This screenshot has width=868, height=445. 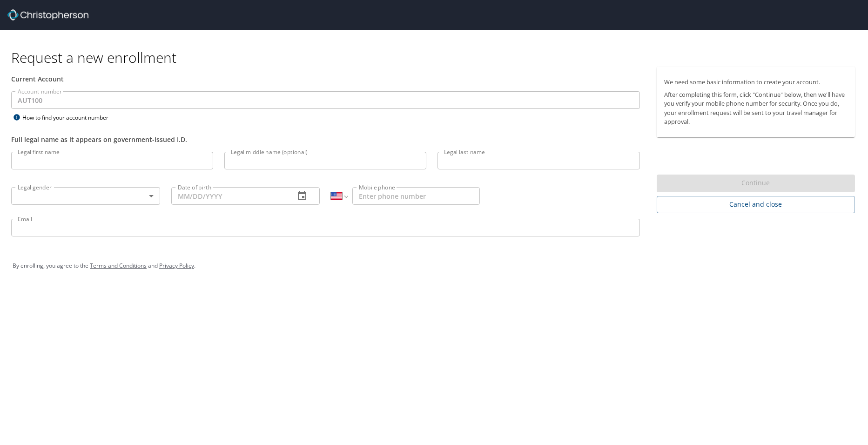 I want to click on p: We need some basic information to create your account., so click(x=756, y=82).